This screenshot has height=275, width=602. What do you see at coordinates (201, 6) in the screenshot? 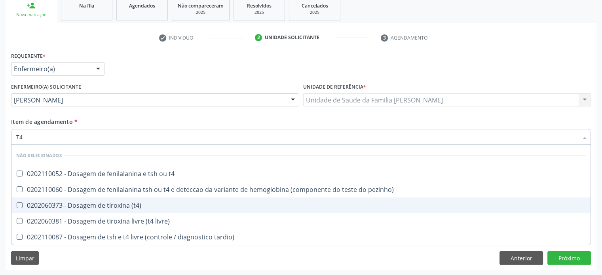
I see `span: Não compareceram` at bounding box center [201, 6].